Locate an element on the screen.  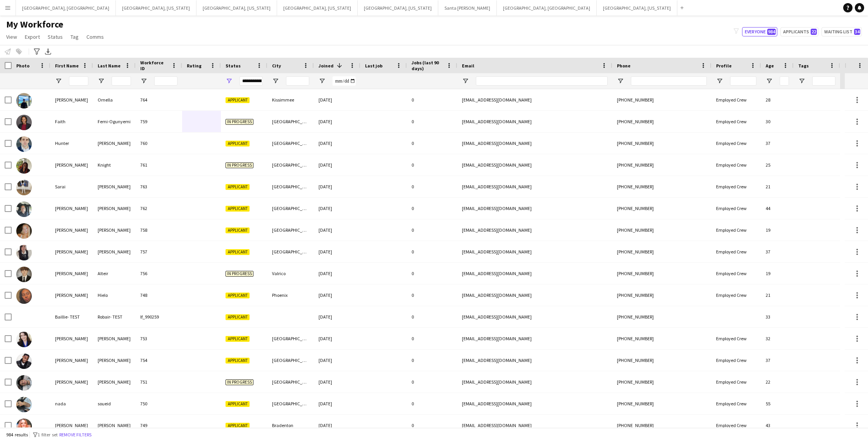
input: Joined Filter Input is located at coordinates (344, 81).